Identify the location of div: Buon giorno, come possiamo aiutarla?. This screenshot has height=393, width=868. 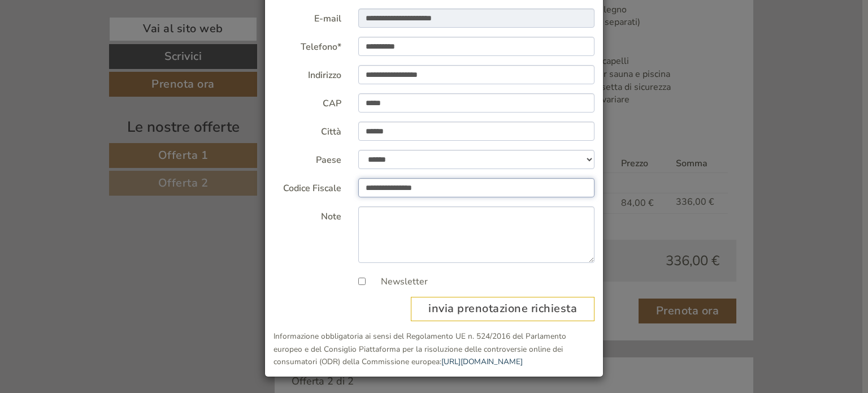
(93, 48).